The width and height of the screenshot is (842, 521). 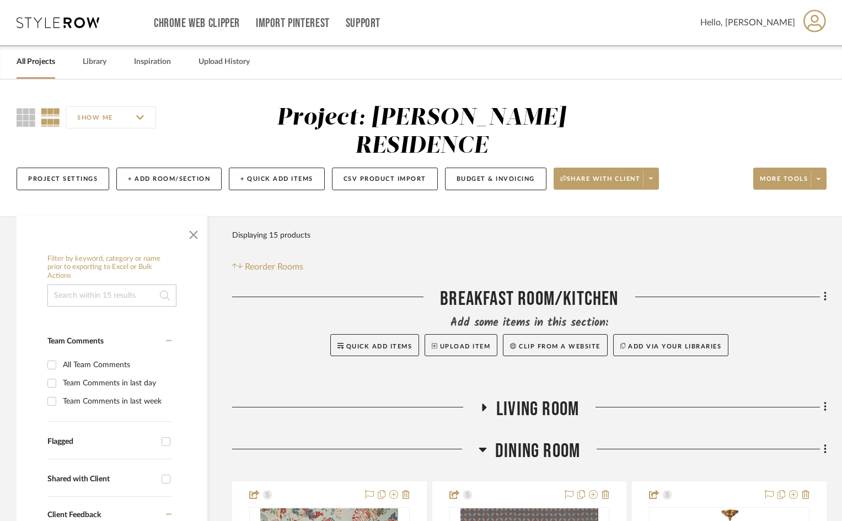 What do you see at coordinates (63, 179) in the screenshot?
I see `button: Project Settings` at bounding box center [63, 179].